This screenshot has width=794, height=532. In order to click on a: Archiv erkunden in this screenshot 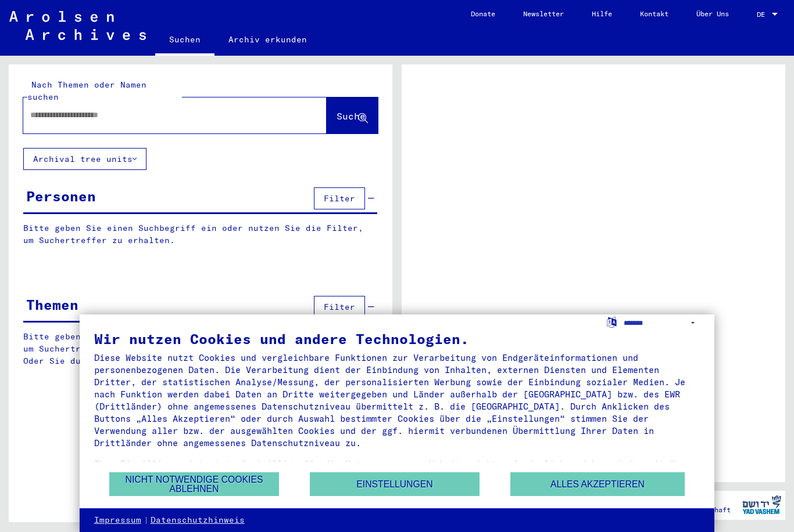, I will do `click(267, 40)`.